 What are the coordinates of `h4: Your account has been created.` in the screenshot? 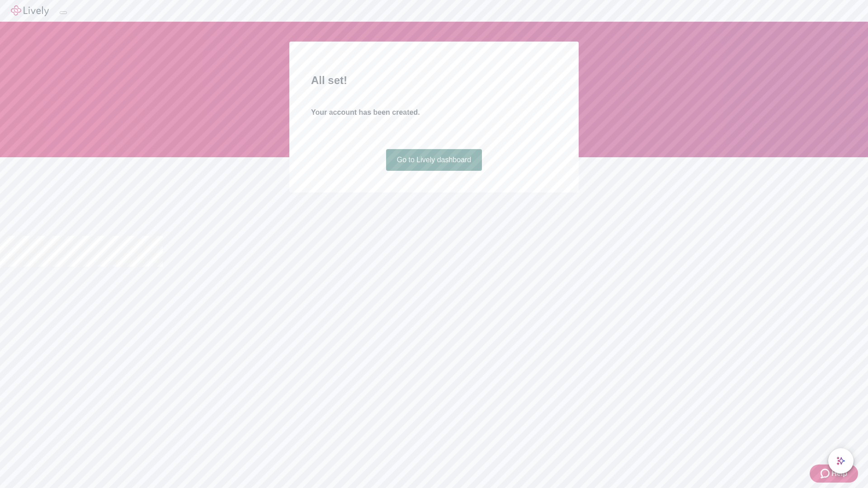 It's located at (434, 113).